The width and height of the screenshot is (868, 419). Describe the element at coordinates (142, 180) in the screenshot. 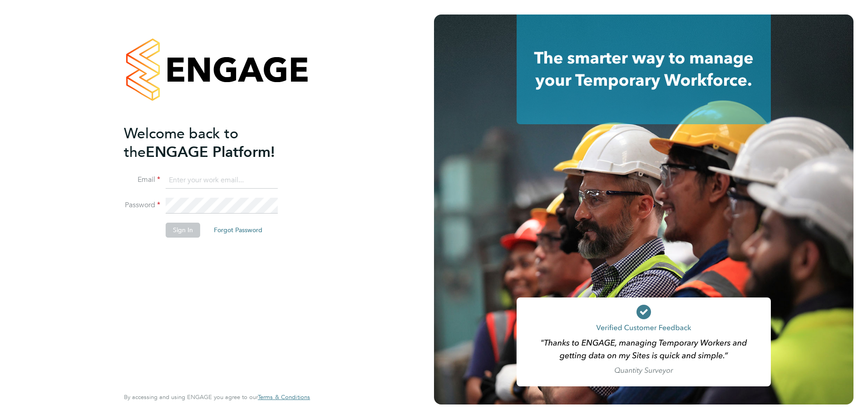

I see `label: Email` at that location.